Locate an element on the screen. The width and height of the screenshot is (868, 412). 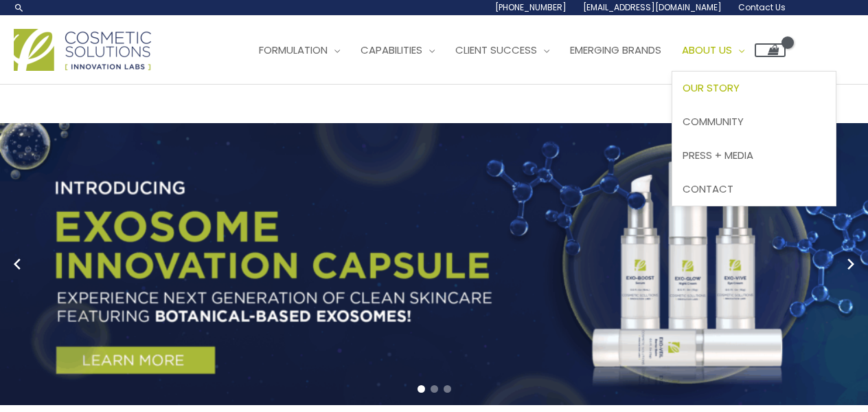
span: Emerging Brands is located at coordinates (616, 49).